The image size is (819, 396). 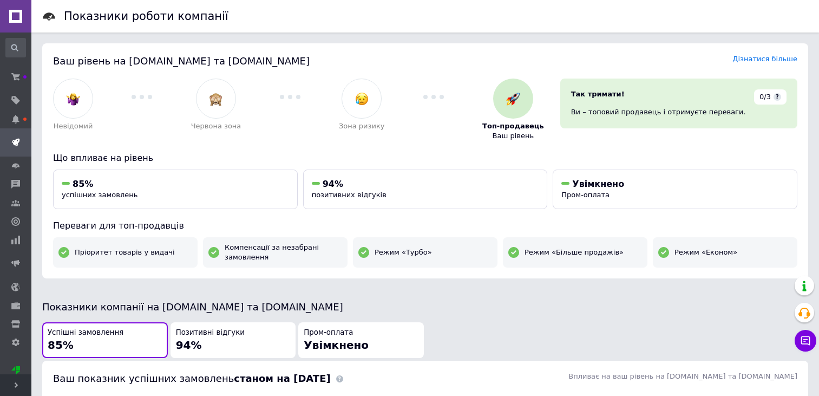 I want to click on span: Режим «Турбо», so click(x=403, y=252).